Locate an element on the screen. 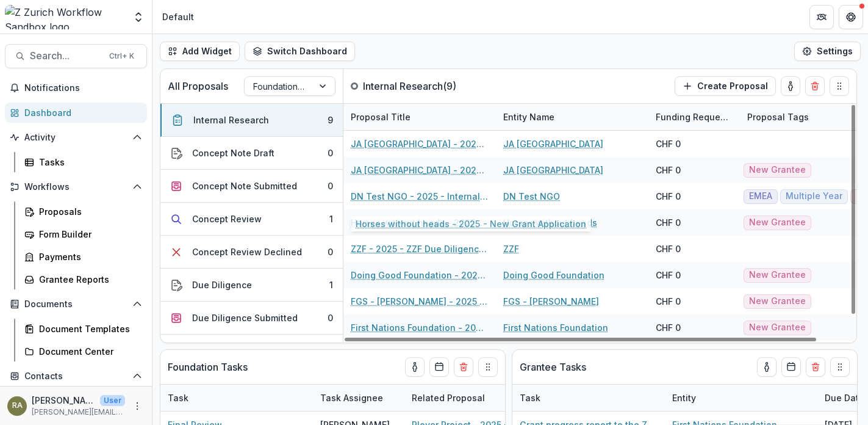 The image size is (868, 425). a: First Nations Foundation is located at coordinates (555, 327).